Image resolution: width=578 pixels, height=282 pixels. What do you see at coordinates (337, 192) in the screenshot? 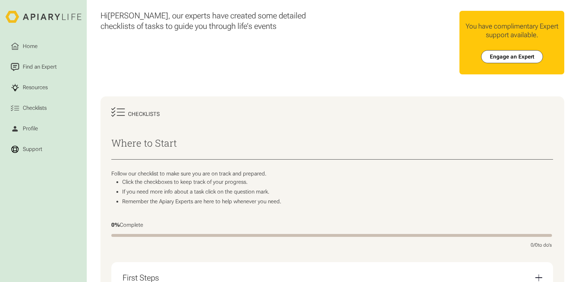
I see `li: If you need more info about a task click on the question mark.` at bounding box center [337, 192].